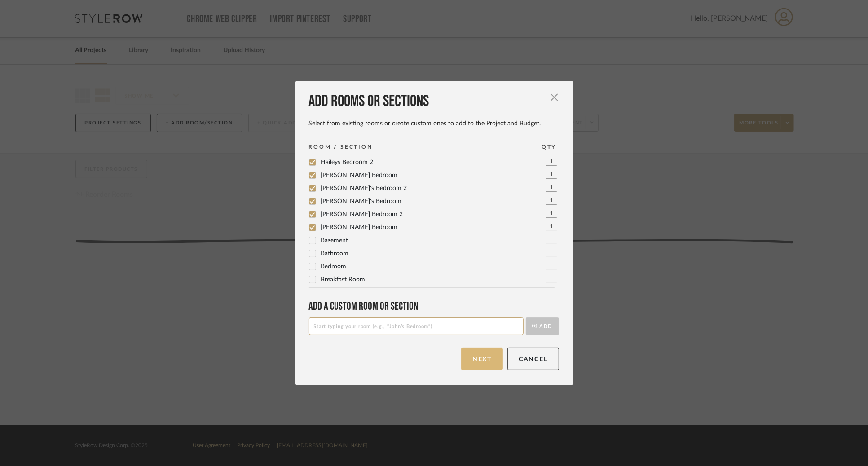 The height and width of the screenshot is (466, 868). Describe the element at coordinates (335, 253) in the screenshot. I see `span: Bathroom` at that location.